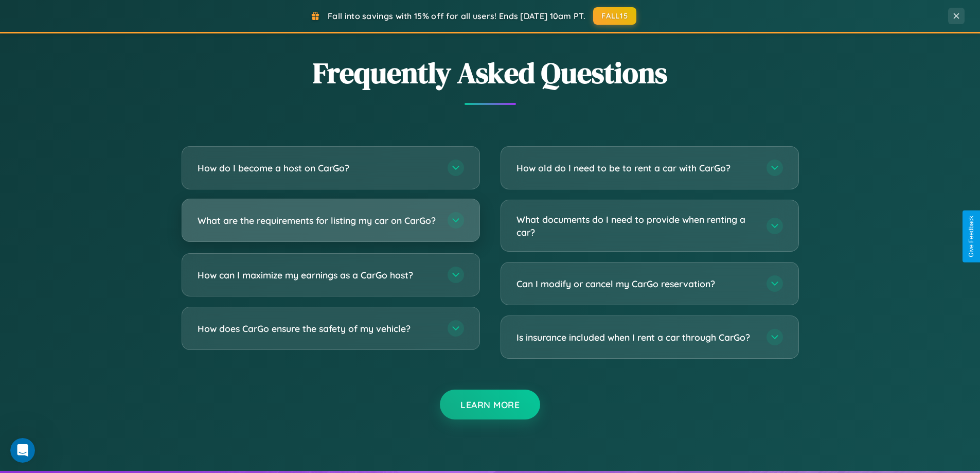 The width and height of the screenshot is (980, 473). What do you see at coordinates (636, 225) in the screenshot?
I see `h3: What documents do I need to provide when renting a car?` at bounding box center [636, 225].